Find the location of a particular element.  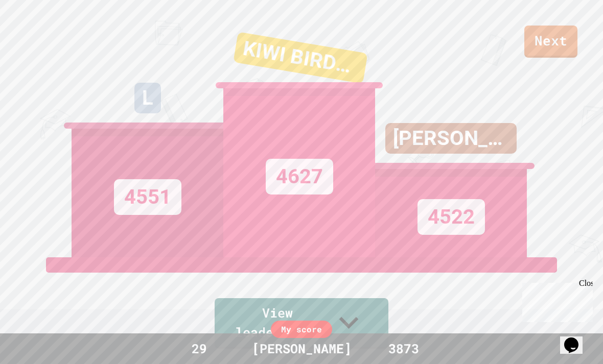

div: 29 is located at coordinates (199, 349).